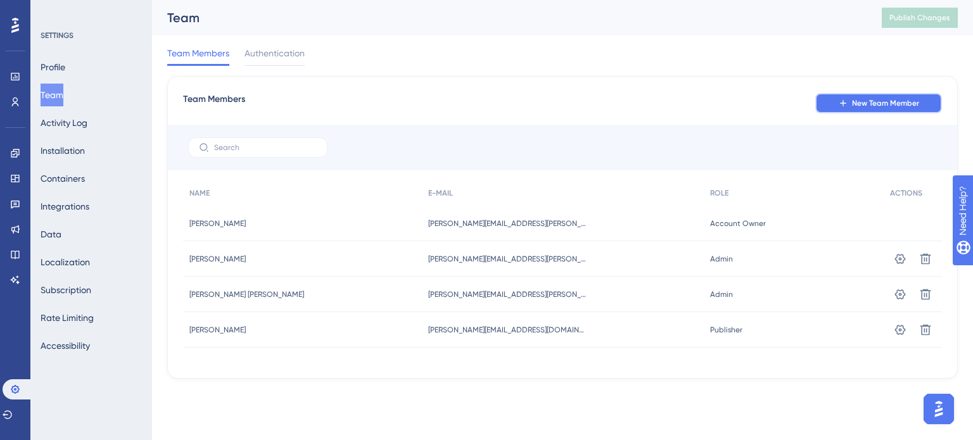 The width and height of the screenshot is (973, 440). What do you see at coordinates (886, 103) in the screenshot?
I see `span: New Team Member` at bounding box center [886, 103].